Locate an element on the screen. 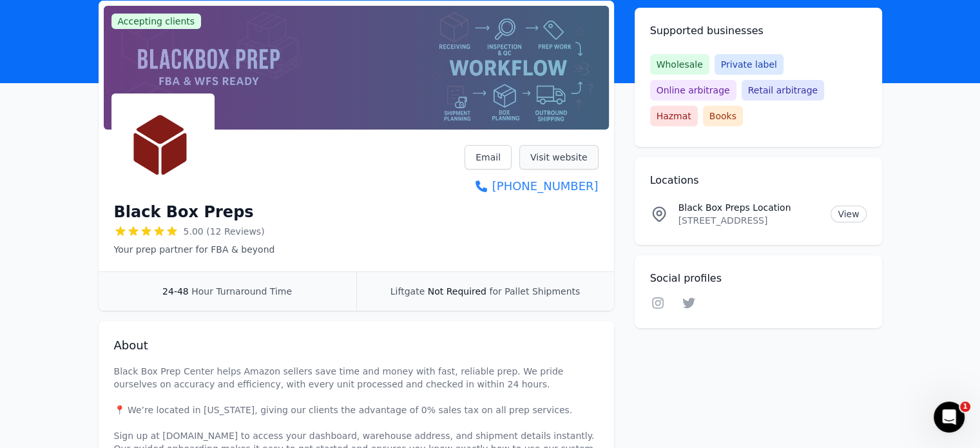 The image size is (980, 448). span: Online arbitrage is located at coordinates (693, 90).